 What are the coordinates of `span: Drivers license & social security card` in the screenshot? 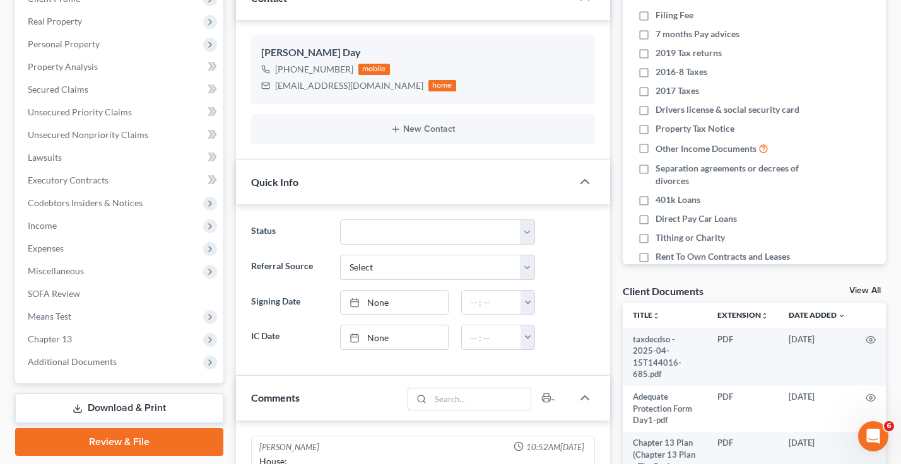 It's located at (728, 110).